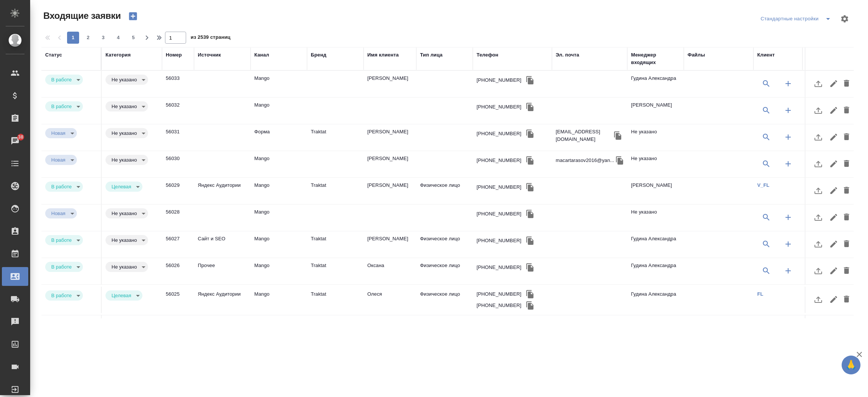 This screenshot has width=868, height=397. I want to click on td: 56032, so click(178, 111).